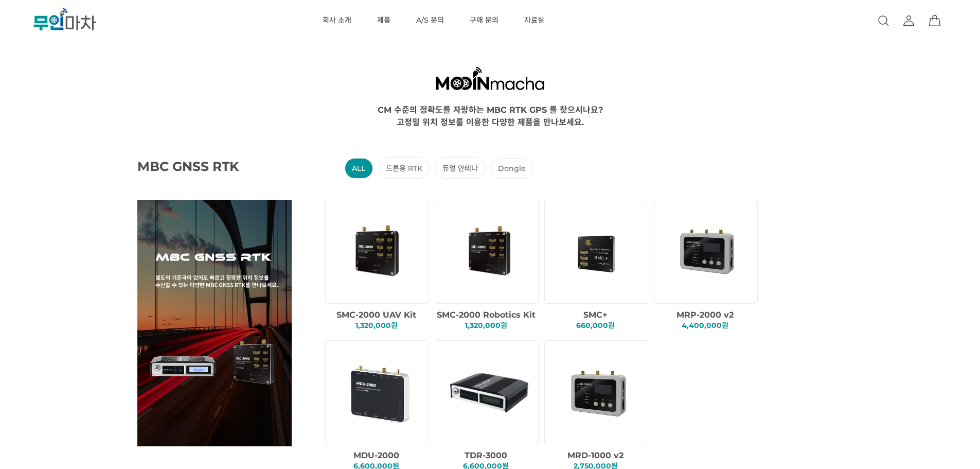 Image resolution: width=980 pixels, height=469 pixels. What do you see at coordinates (376, 314) in the screenshot?
I see `span: SMC-2000 UAV Kit` at bounding box center [376, 314].